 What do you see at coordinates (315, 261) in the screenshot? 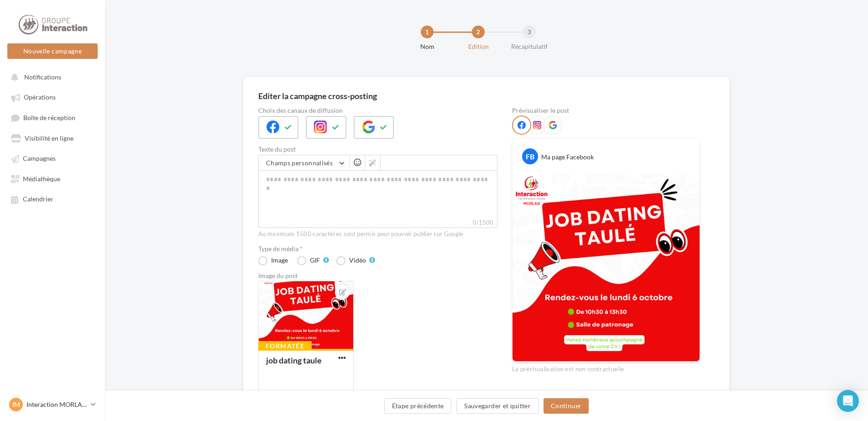
I see `div: GIF` at bounding box center [315, 261].